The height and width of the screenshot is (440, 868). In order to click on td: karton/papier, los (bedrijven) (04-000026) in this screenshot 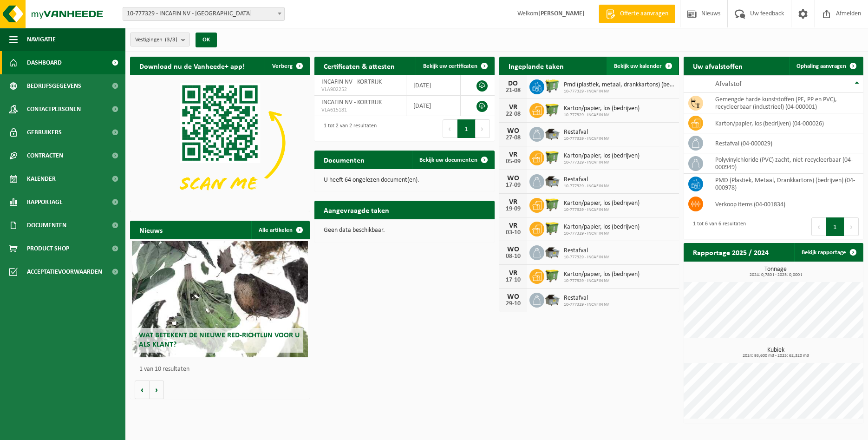, I will do `click(786, 123)`.